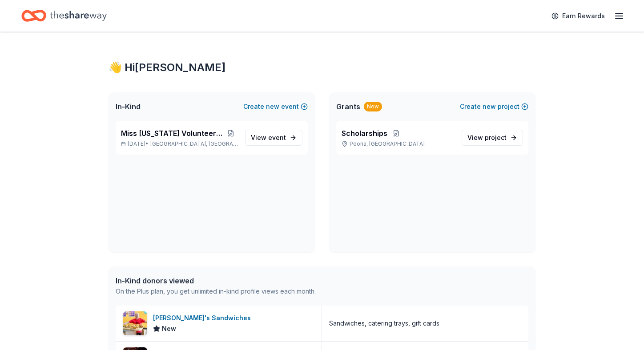 This screenshot has width=644, height=350. I want to click on span: In-Kind, so click(128, 106).